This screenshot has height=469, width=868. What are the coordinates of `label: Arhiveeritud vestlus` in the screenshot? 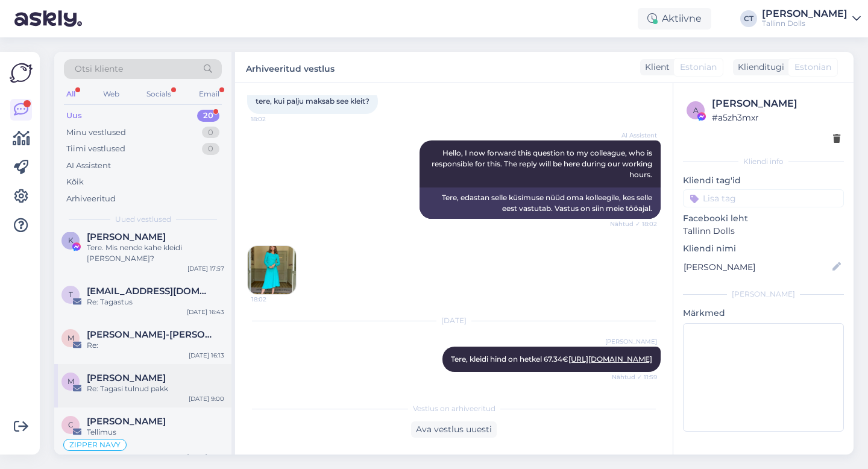 It's located at (290, 67).